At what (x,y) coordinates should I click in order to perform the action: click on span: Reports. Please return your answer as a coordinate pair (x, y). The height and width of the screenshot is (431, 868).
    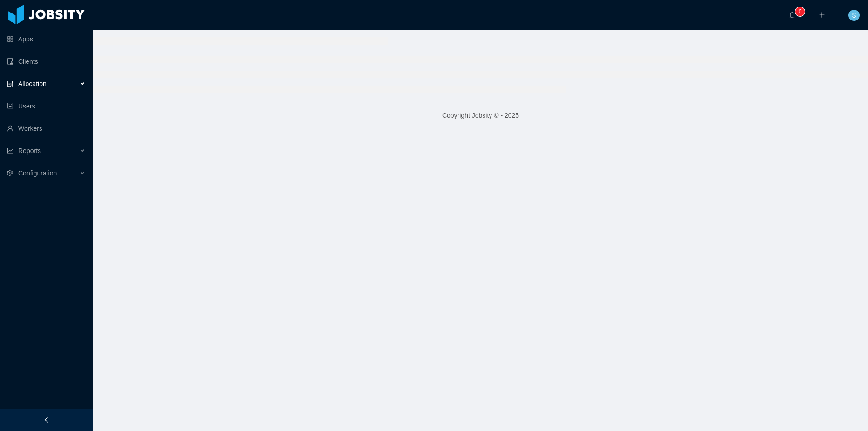
    Looking at the image, I should click on (30, 151).